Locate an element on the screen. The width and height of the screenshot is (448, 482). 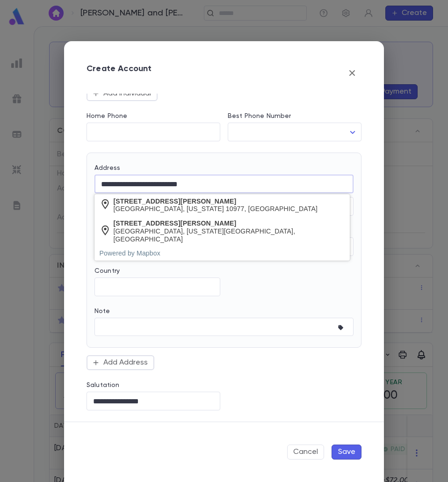
label: Note is located at coordinates (103, 311).